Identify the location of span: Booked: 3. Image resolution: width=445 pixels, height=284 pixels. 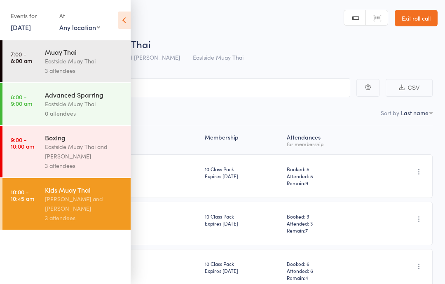
(327, 216).